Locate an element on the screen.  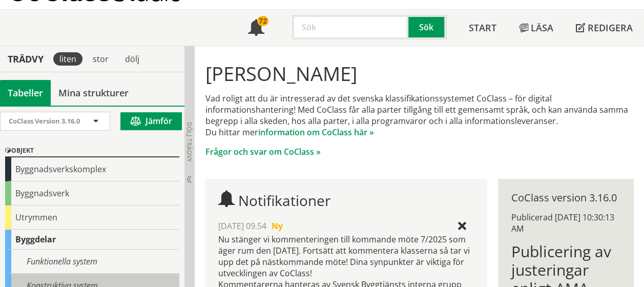
a: Läsa is located at coordinates (536, 28).